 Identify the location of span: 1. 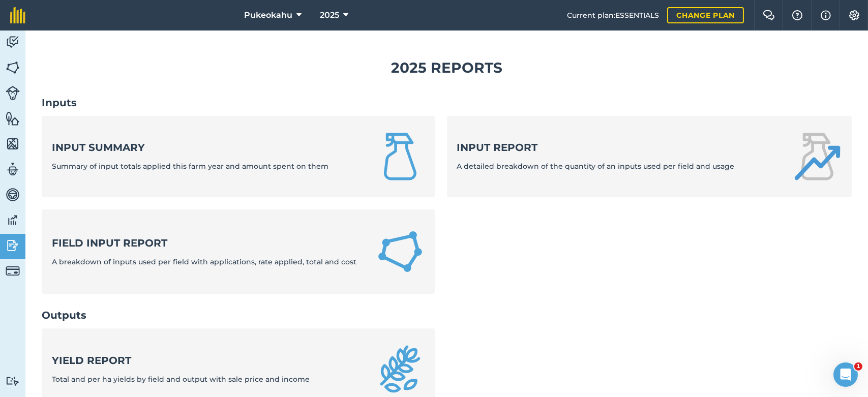
(858, 367).